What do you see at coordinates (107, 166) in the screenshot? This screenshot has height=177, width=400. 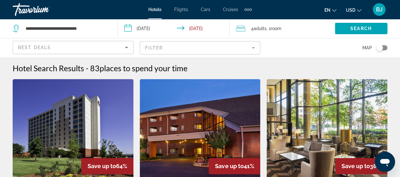 I see `div: 64%` at bounding box center [107, 166].